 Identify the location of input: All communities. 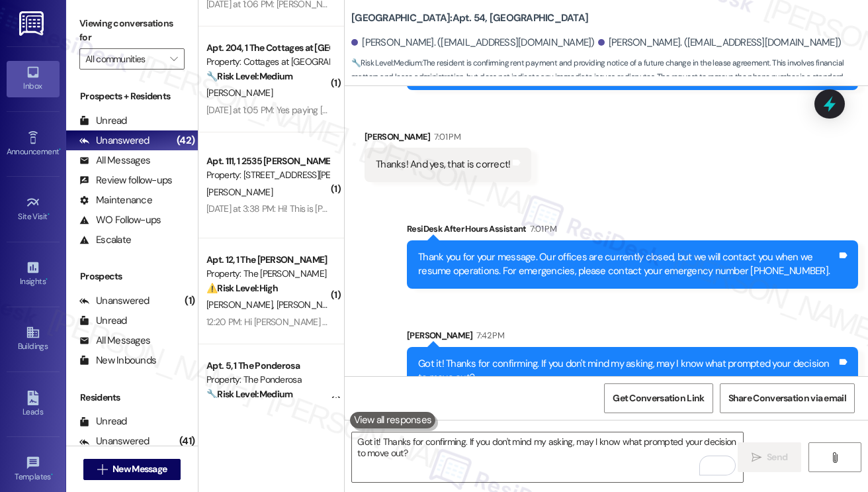
(125, 59).